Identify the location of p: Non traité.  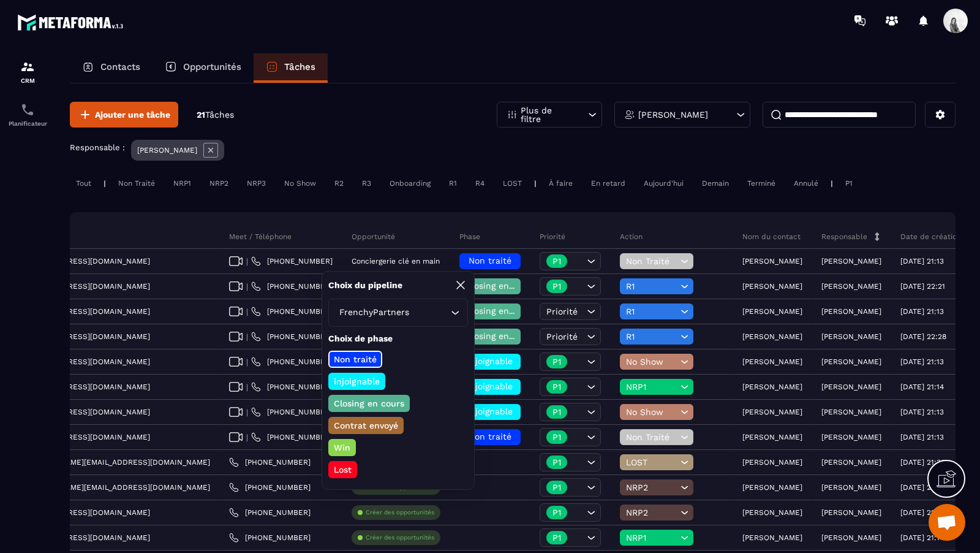
(355, 359).